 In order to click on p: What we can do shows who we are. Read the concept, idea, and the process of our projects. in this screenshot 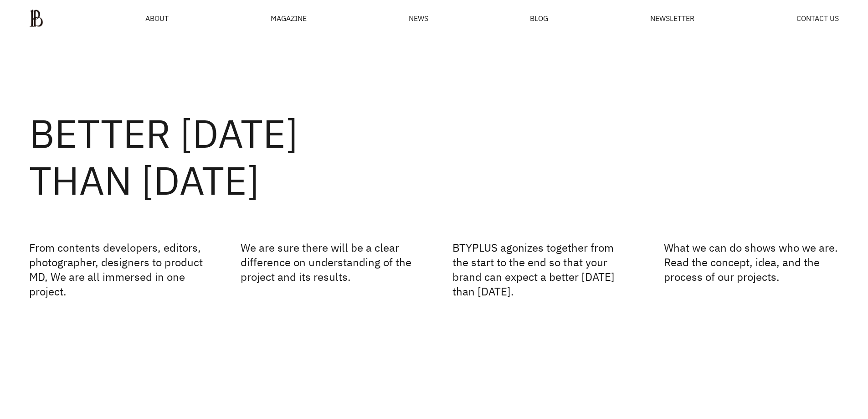, I will do `click(751, 269)`.